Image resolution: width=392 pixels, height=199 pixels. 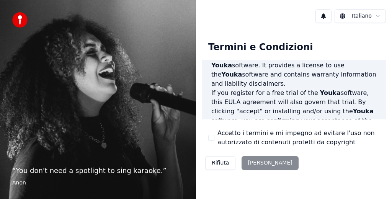 What do you see at coordinates (220, 163) in the screenshot?
I see `button: Rifiuta` at bounding box center [220, 163].